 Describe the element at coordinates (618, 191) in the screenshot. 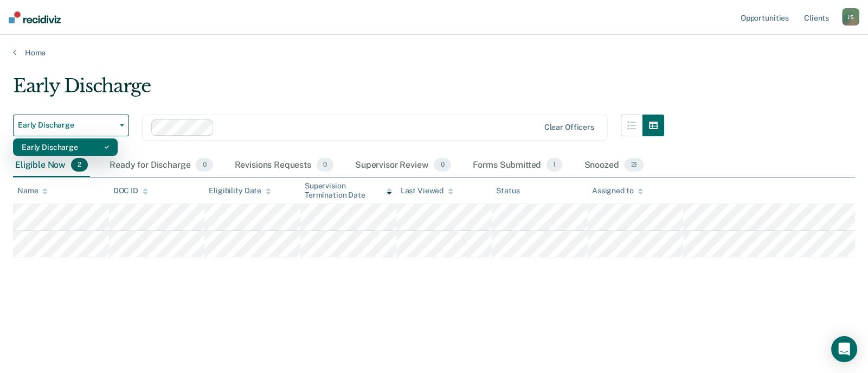

I see `div: Assigned to` at that location.